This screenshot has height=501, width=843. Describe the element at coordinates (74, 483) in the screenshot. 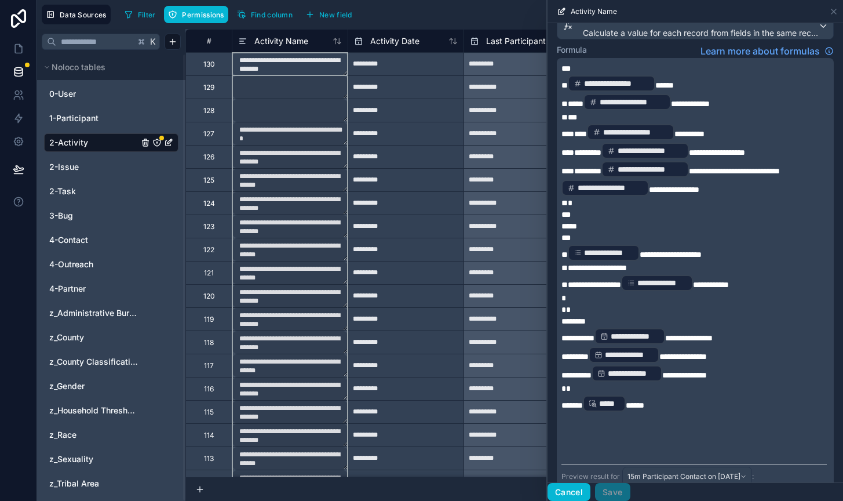

I see `span: z_Tribal Area` at that location.